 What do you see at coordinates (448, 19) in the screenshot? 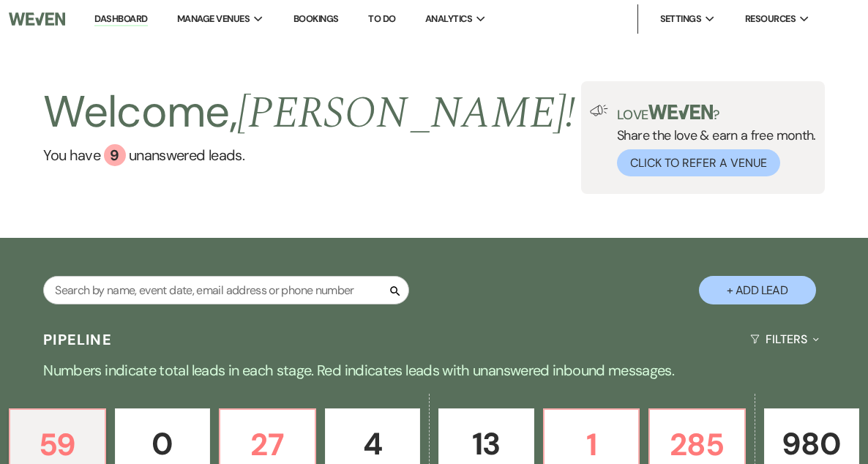
I see `span: Analytics` at bounding box center [448, 19].